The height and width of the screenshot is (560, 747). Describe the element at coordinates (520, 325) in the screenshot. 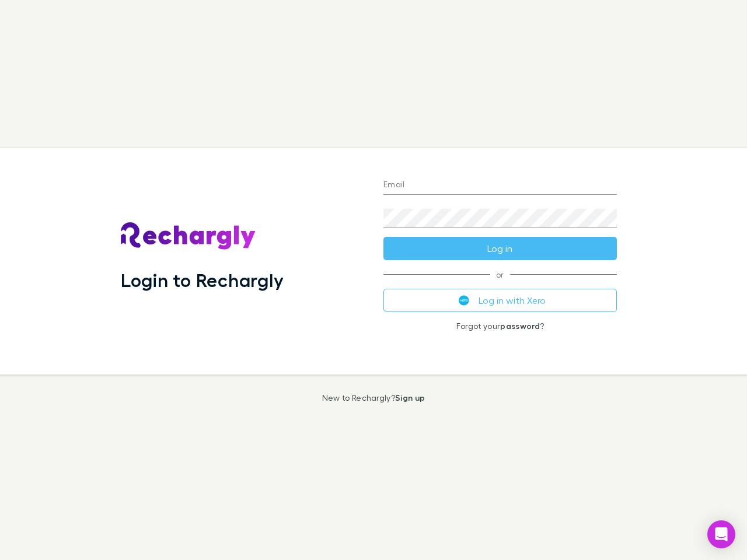

I see `a: password` at that location.